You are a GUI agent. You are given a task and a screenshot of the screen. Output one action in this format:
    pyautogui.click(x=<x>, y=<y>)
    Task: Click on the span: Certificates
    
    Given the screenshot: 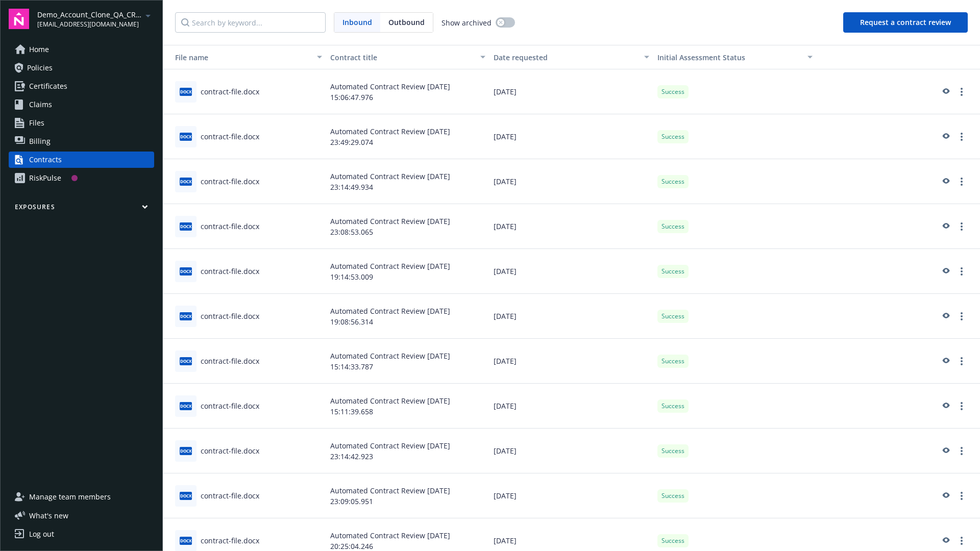 What is the action you would take?
    pyautogui.click(x=48, y=86)
    